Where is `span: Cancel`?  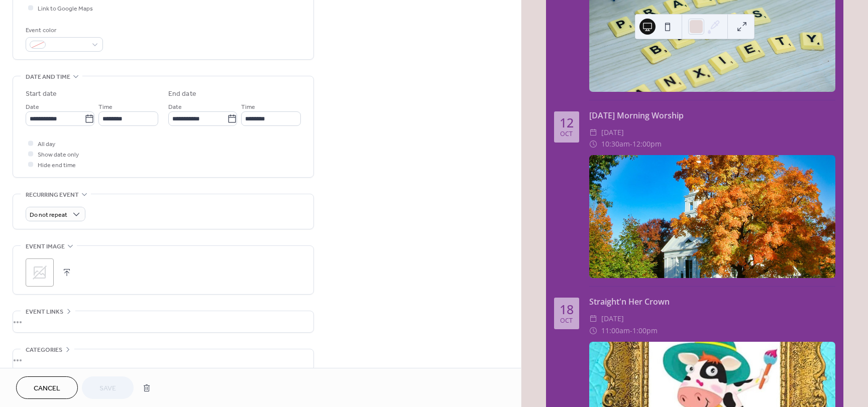
span: Cancel is located at coordinates (47, 388).